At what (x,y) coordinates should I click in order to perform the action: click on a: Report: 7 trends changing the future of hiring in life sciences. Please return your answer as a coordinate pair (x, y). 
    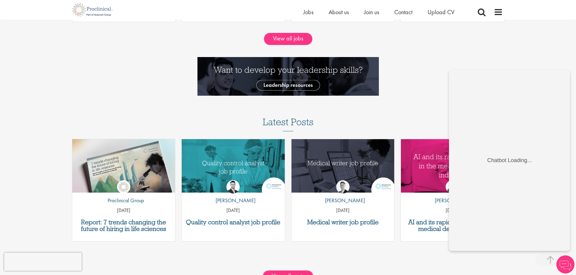
    Looking at the image, I should click on (124, 226).